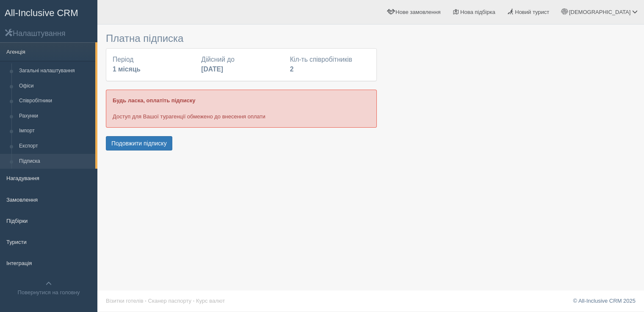 Image resolution: width=644 pixels, height=312 pixels. I want to click on a: Курс валют, so click(211, 301).